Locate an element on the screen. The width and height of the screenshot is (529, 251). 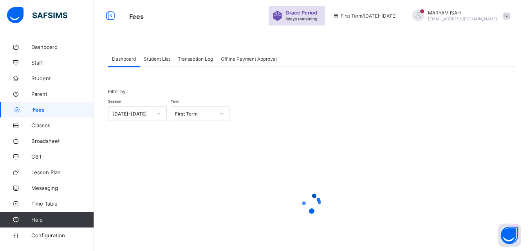
span: Messaging is located at coordinates (63, 188).